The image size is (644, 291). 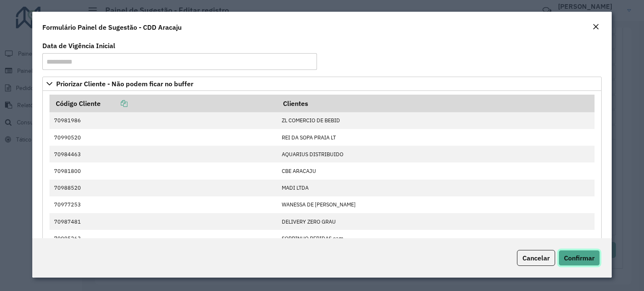 What do you see at coordinates (579, 258) in the screenshot?
I see `span: Confirmar` at bounding box center [579, 258].